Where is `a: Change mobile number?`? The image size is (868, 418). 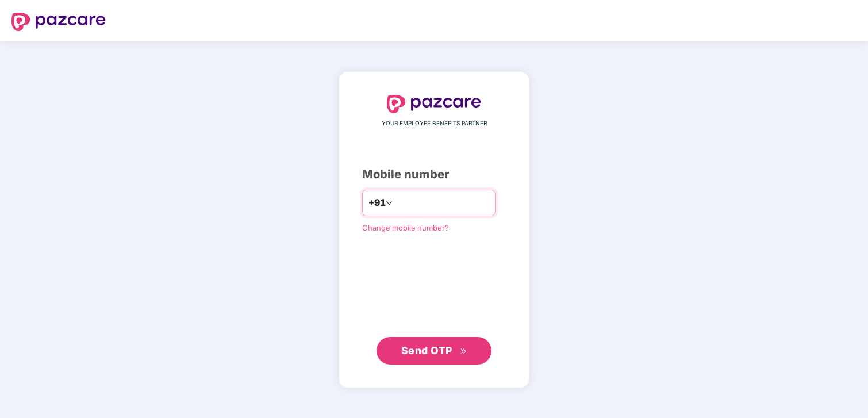
a: Change mobile number? is located at coordinates (405, 228).